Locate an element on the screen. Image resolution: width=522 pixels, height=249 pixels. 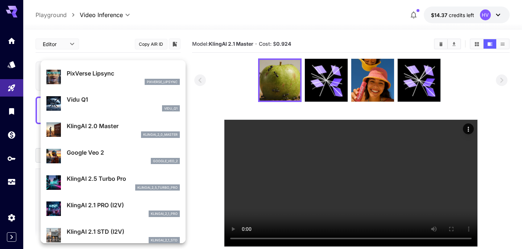
p: pixverse_lipsync is located at coordinates (162, 82).